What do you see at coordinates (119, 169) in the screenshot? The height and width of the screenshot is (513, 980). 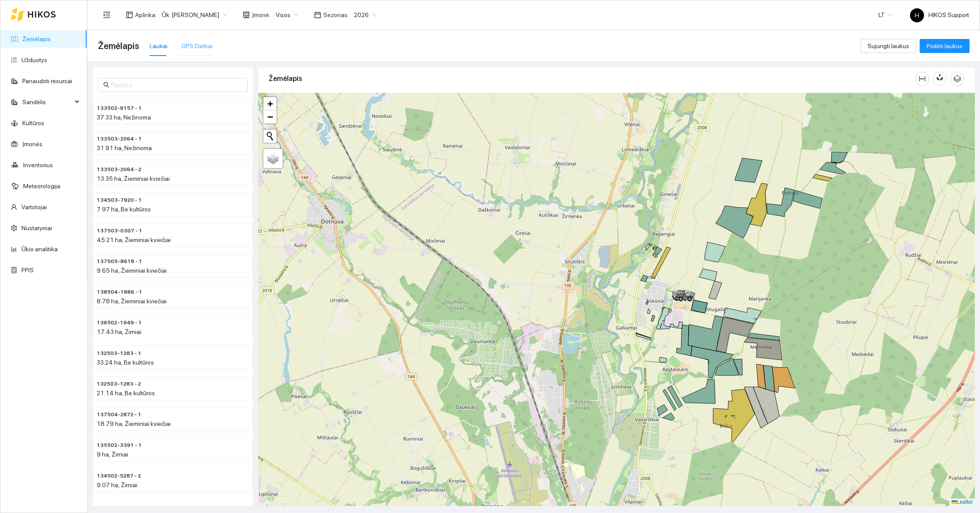 I see `span: 133503-2064 - 2` at bounding box center [119, 169].